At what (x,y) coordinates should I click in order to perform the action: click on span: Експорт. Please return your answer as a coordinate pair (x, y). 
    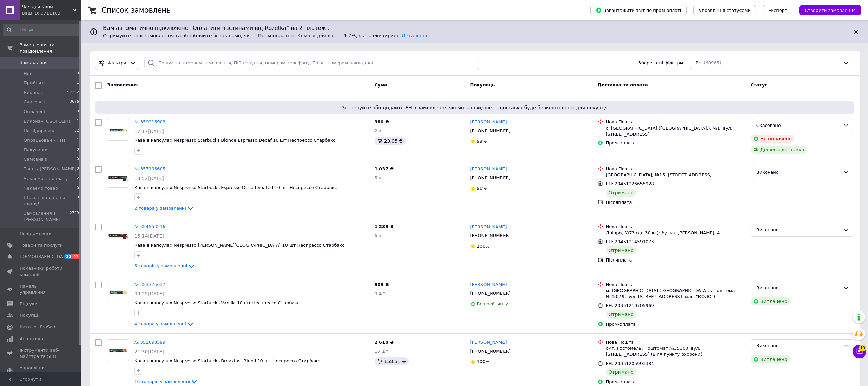
    Looking at the image, I should click on (778, 10).